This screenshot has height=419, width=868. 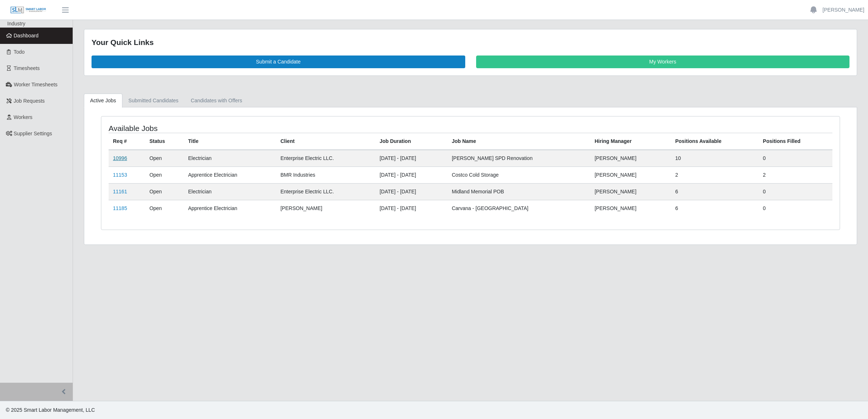 What do you see at coordinates (36, 85) in the screenshot?
I see `span: Worker Timesheets` at bounding box center [36, 85].